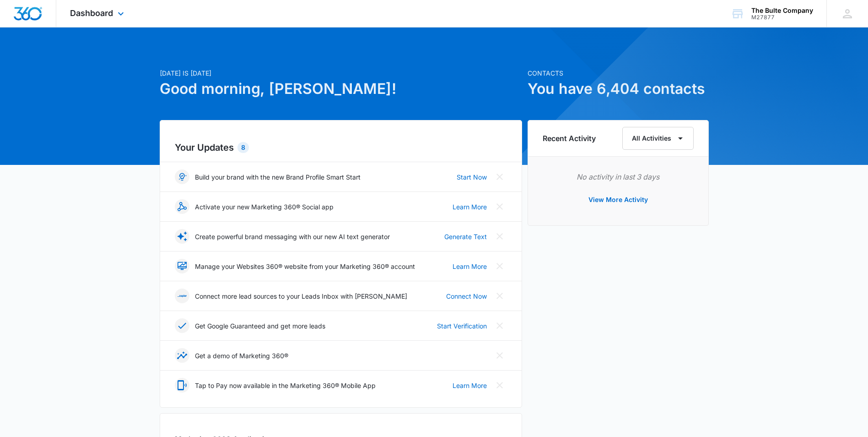  What do you see at coordinates (278, 177) in the screenshot?
I see `p: Build your brand with the new Brand Profile Smart Start` at bounding box center [278, 177].